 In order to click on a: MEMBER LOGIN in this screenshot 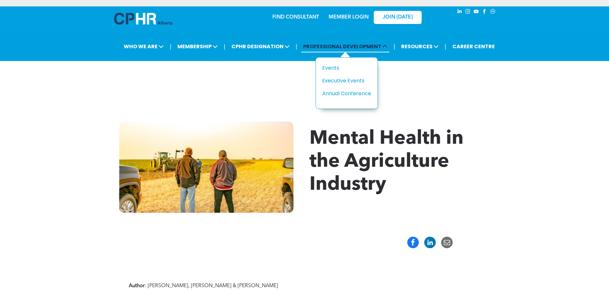, I will do `click(349, 17)`.